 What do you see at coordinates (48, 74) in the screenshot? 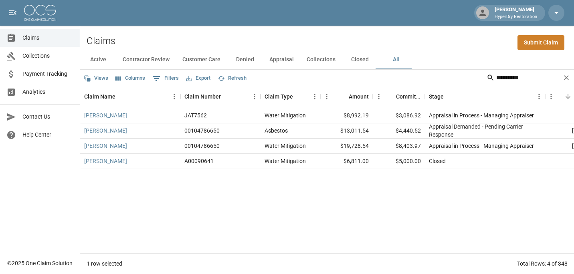
I see `span: Payment Tracking` at bounding box center [48, 74].